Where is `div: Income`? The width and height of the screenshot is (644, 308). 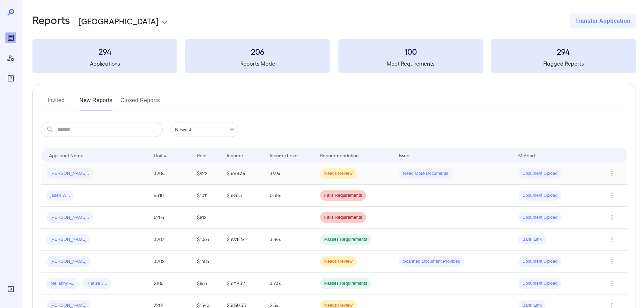
div: Income is located at coordinates (235, 155).